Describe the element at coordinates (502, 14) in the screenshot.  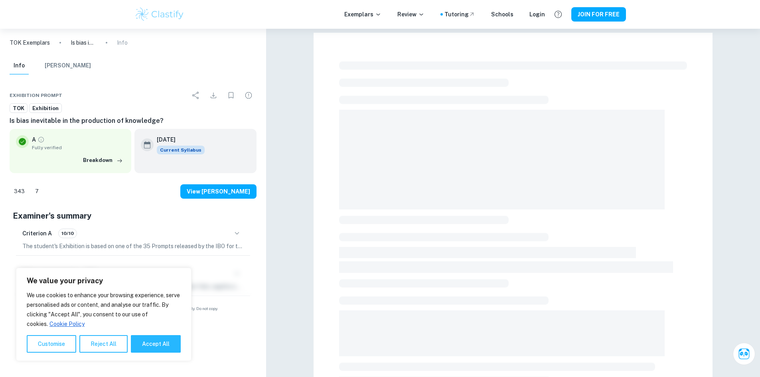
I see `div: Schools` at that location.